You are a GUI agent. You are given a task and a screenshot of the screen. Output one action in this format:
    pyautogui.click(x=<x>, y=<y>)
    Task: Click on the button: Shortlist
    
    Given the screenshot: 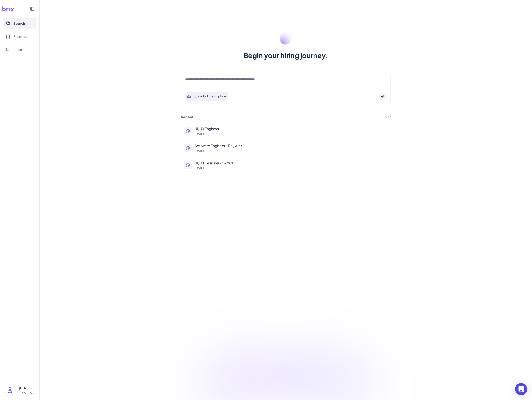 What is the action you would take?
    pyautogui.click(x=20, y=37)
    